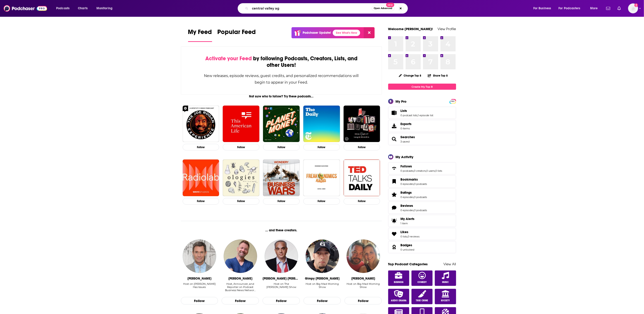  I want to click on div: New releases, episode reviews, guest credits, and personalized recommendations will begin to appe..., so click(281, 79).